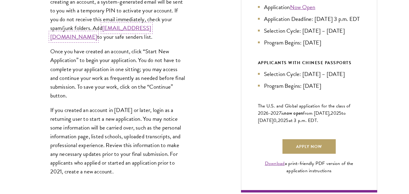 The width and height of the screenshot is (409, 194). What do you see at coordinates (309, 147) in the screenshot?
I see `a: Apply Now` at bounding box center [309, 147].